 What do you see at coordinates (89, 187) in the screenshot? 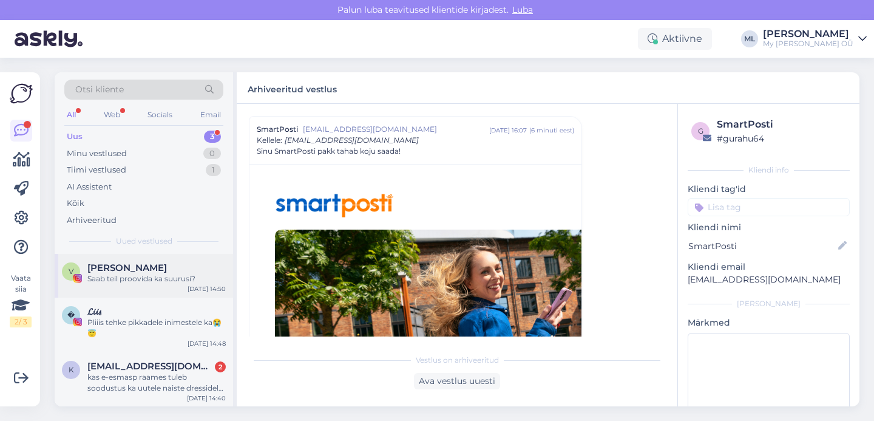
I see `div: AI Assistent` at bounding box center [89, 187].